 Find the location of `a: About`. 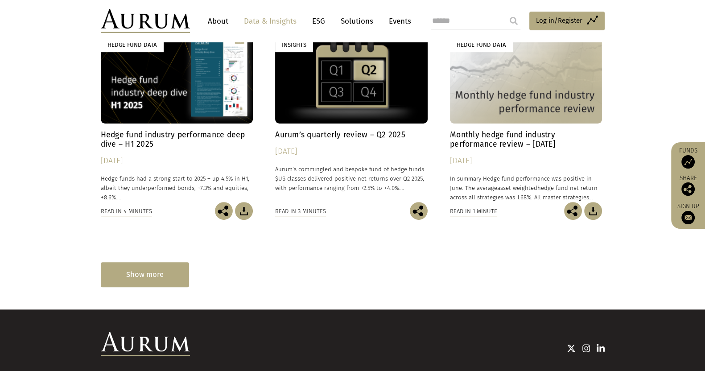

a: About is located at coordinates (218, 21).